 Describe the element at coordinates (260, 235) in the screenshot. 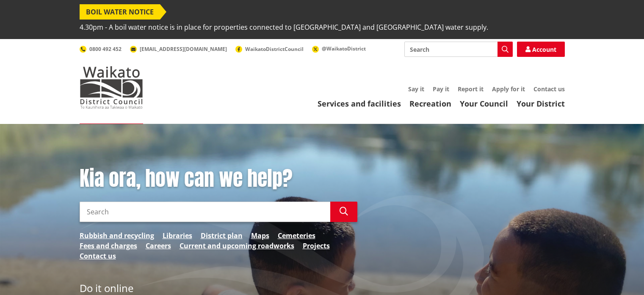

I see `a: Maps` at that location.